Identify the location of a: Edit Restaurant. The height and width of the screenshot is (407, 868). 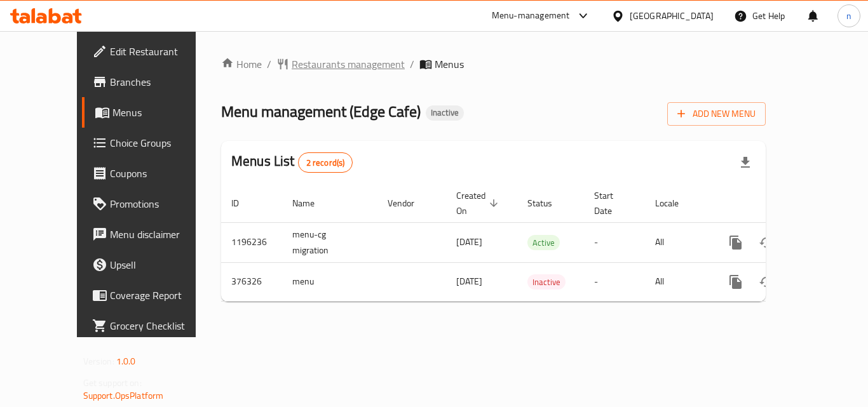
(151, 51).